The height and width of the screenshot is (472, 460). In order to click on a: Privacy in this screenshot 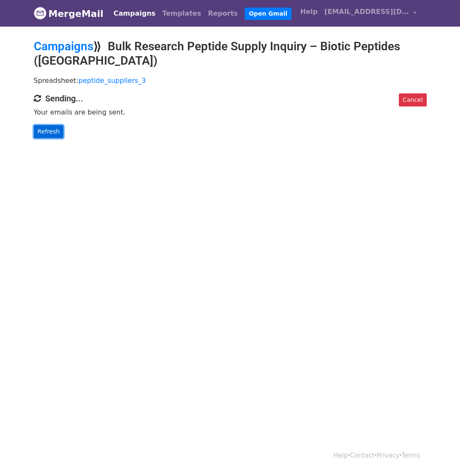, I will do `click(388, 455)`.